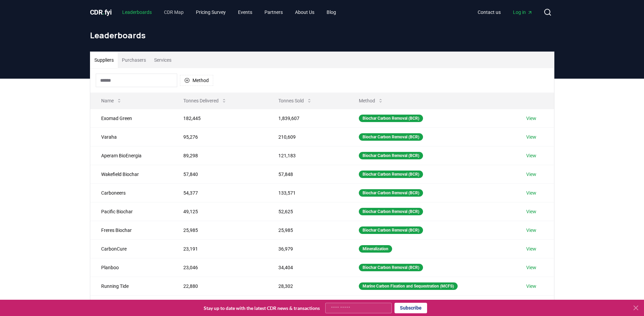  I want to click on td: 28,302, so click(307, 286).